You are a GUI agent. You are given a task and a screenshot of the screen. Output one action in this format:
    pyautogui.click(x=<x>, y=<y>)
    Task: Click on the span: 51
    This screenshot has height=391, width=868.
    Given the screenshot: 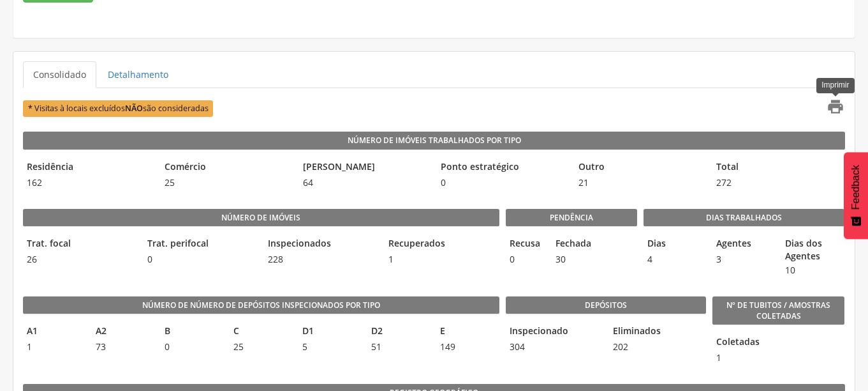 What is the action you would take?
    pyautogui.click(x=399, y=347)
    